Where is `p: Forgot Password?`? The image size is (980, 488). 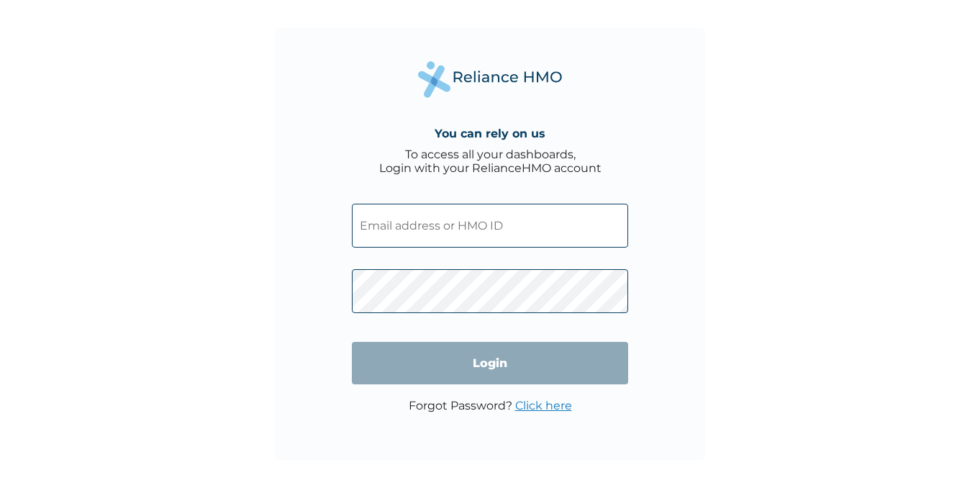
p: Forgot Password? is located at coordinates (490, 405).